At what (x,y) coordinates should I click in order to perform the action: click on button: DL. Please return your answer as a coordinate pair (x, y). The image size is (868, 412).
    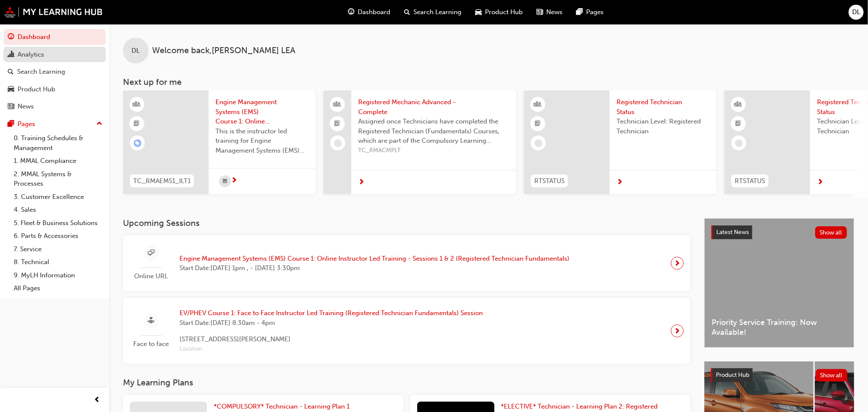
    Looking at the image, I should click on (856, 12).